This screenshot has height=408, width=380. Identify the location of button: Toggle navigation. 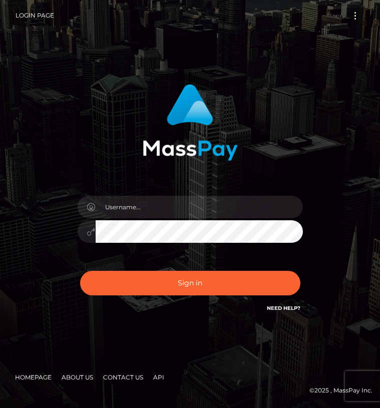
(355, 16).